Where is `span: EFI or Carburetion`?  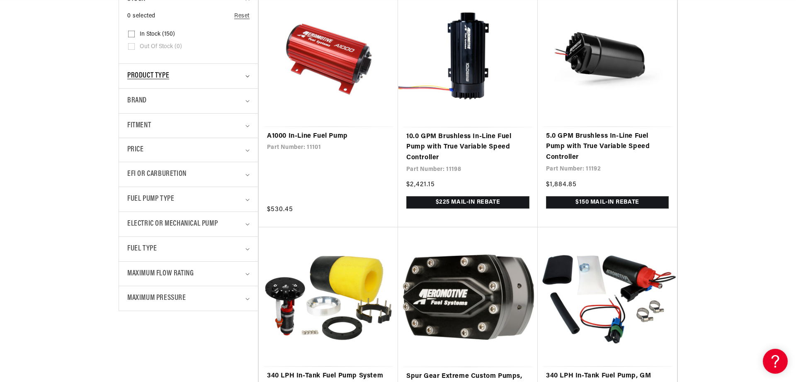
span: EFI or Carburetion is located at coordinates (157, 174).